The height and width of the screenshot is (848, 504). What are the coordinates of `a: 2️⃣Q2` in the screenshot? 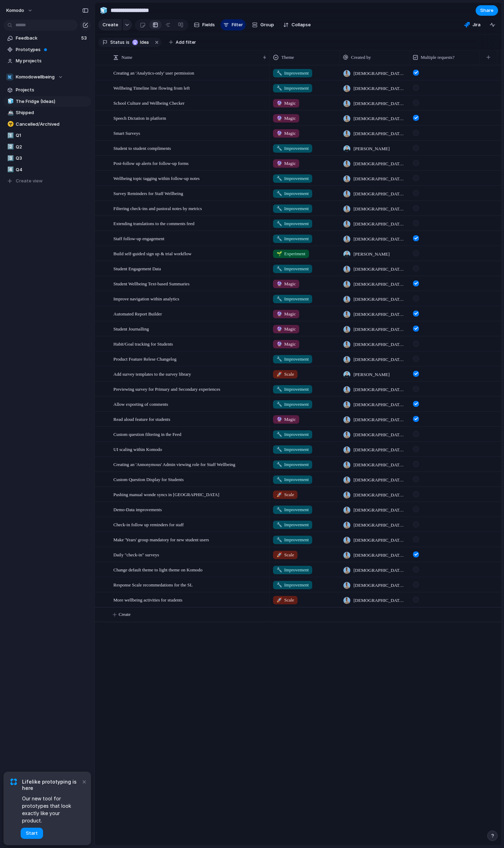 It's located at (48, 147).